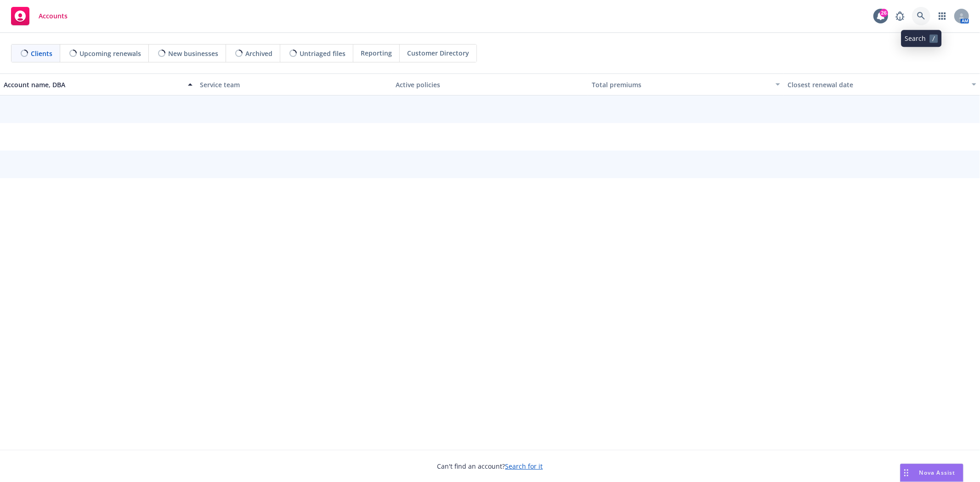 The image size is (980, 482). Describe the element at coordinates (193, 54) in the screenshot. I see `span: New businesses` at that location.